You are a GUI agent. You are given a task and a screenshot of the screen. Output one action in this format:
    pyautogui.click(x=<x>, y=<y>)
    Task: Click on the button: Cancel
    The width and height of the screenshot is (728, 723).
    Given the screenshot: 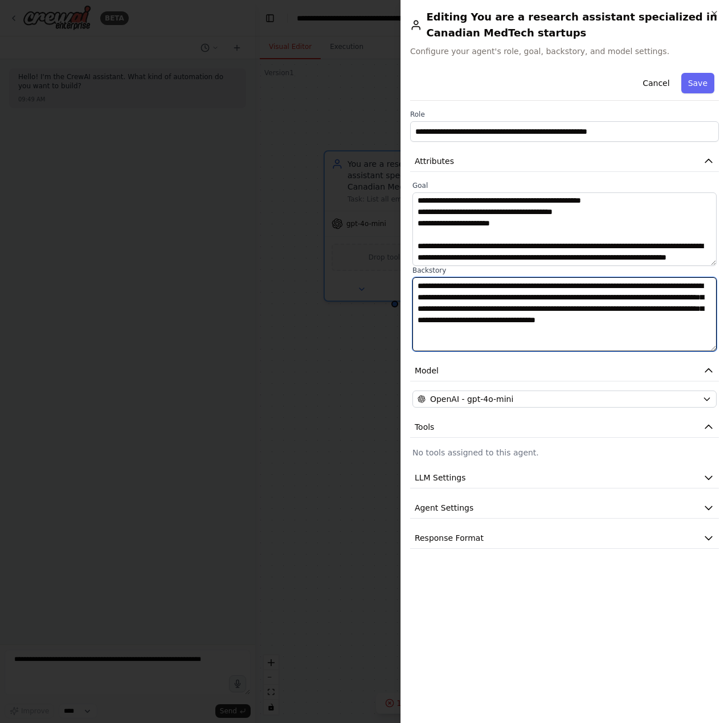 What is the action you would take?
    pyautogui.click(x=656, y=83)
    